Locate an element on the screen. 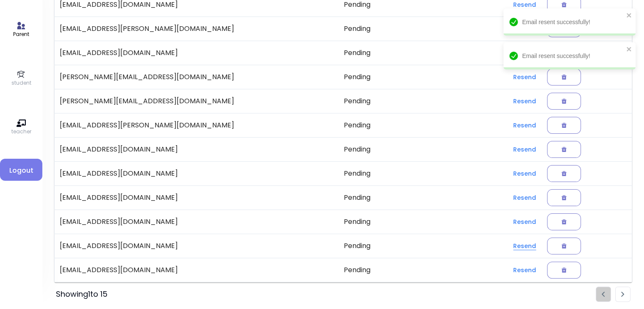  ul: Pagination is located at coordinates (613, 294).